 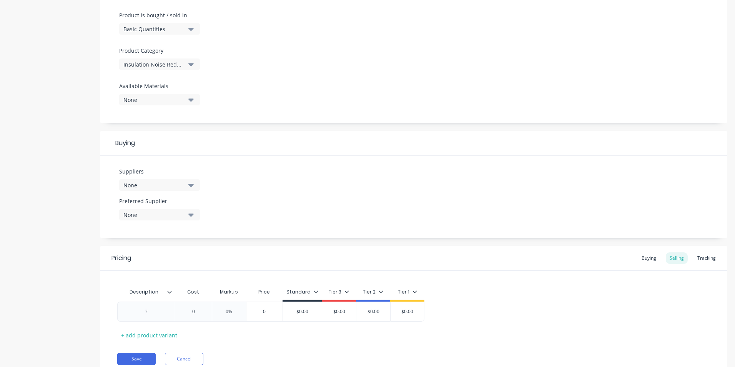 I want to click on label: Product Category, so click(x=158, y=50).